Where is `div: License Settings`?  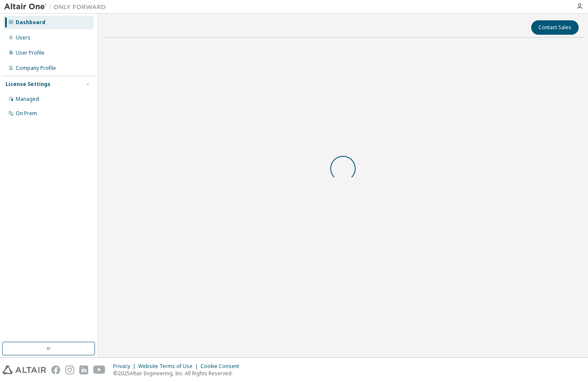 div: License Settings is located at coordinates (28, 85).